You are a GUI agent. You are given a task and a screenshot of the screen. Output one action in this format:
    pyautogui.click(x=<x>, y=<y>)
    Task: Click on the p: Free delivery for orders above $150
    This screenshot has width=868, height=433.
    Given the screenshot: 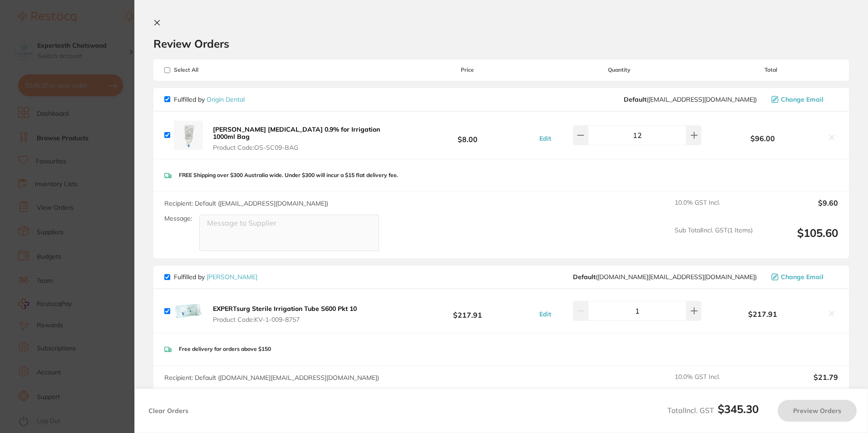 What is the action you would take?
    pyautogui.click(x=225, y=349)
    